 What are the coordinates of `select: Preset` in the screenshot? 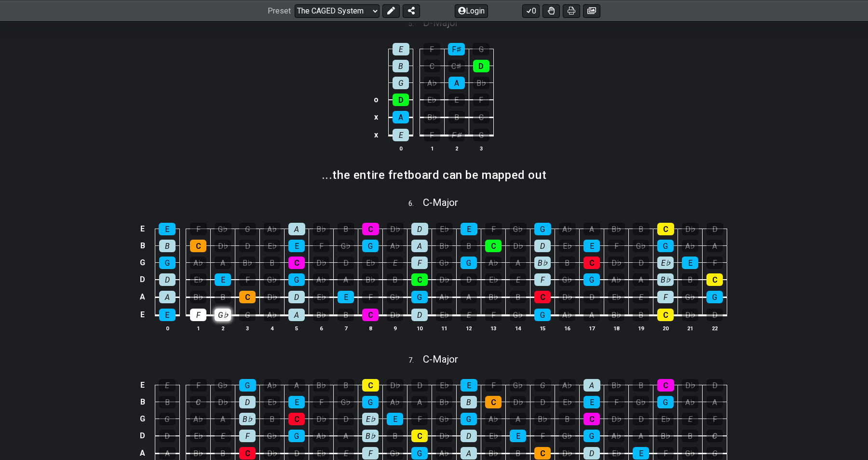 It's located at (337, 10).